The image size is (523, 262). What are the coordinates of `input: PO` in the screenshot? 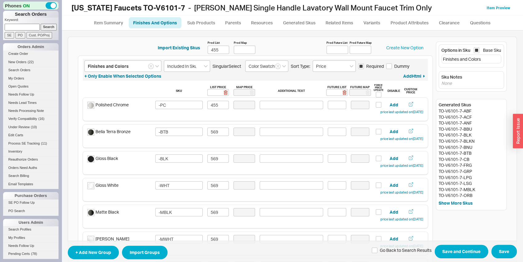 It's located at (20, 35).